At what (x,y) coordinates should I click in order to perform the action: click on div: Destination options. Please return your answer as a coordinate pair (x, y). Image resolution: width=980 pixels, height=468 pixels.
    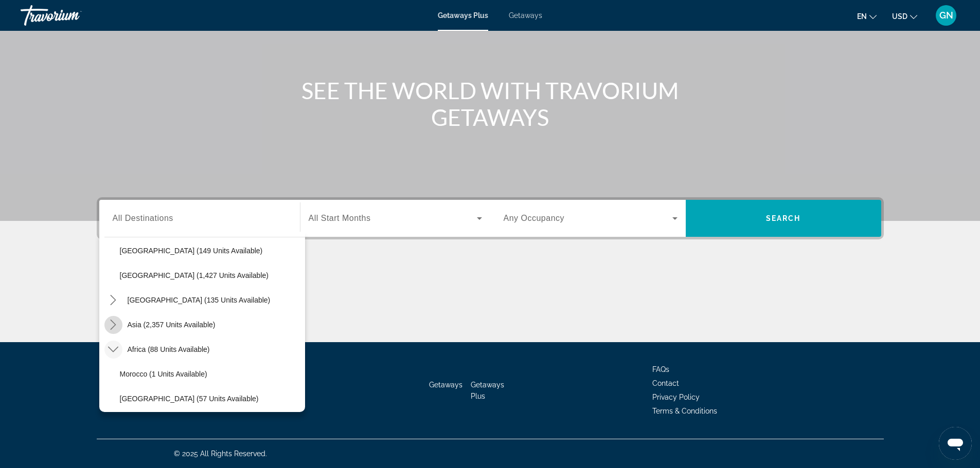
    Looking at the image, I should click on (202, 322).